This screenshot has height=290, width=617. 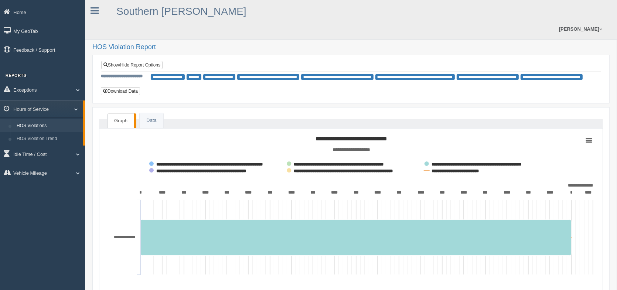 I want to click on a: HOS Violations, so click(x=48, y=126).